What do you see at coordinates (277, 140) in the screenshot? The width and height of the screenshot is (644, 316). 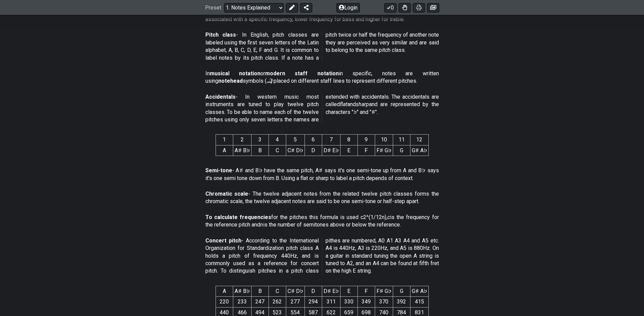 I see `th: 4` at bounding box center [277, 140].